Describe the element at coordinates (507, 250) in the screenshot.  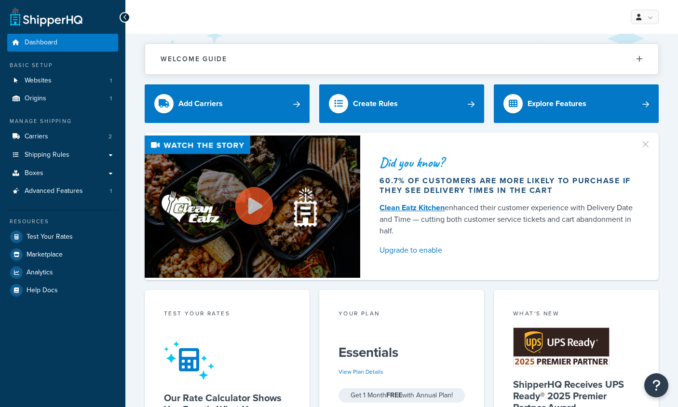
I see `a: Upgrade to enable` at that location.